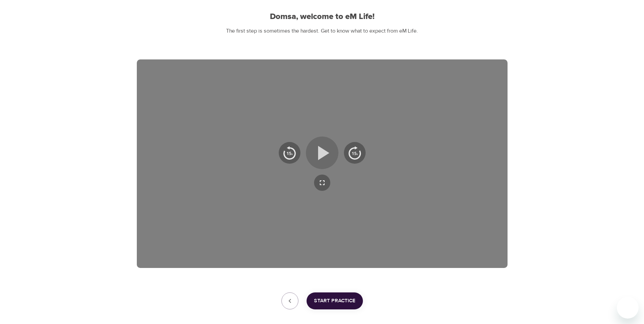  What do you see at coordinates (355, 153) in the screenshot?
I see `img: 15s_next.svg` at bounding box center [355, 153].